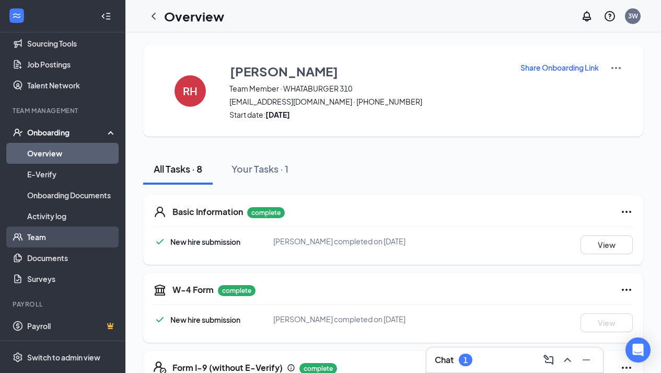 This screenshot has width=661, height=373. I want to click on p: Share Onboarding Link, so click(560, 67).